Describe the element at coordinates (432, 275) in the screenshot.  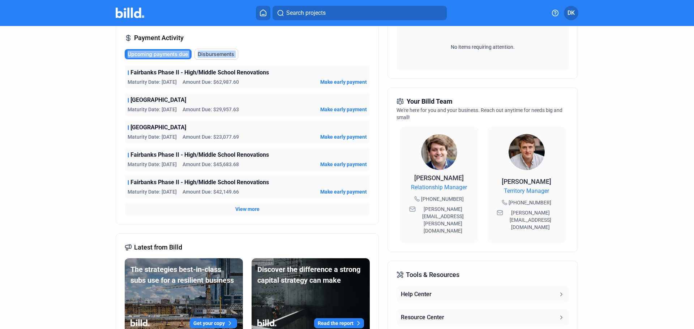
I see `span: Tools & Resources` at that location.